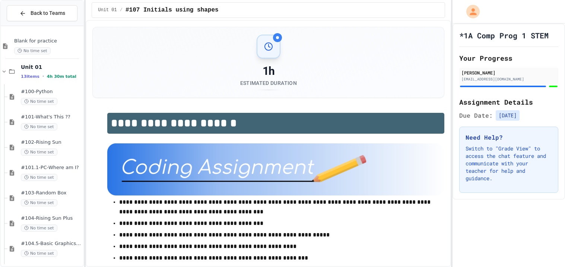 This screenshot has height=267, width=565. Describe the element at coordinates (48, 13) in the screenshot. I see `span: Back to Teams` at that location.